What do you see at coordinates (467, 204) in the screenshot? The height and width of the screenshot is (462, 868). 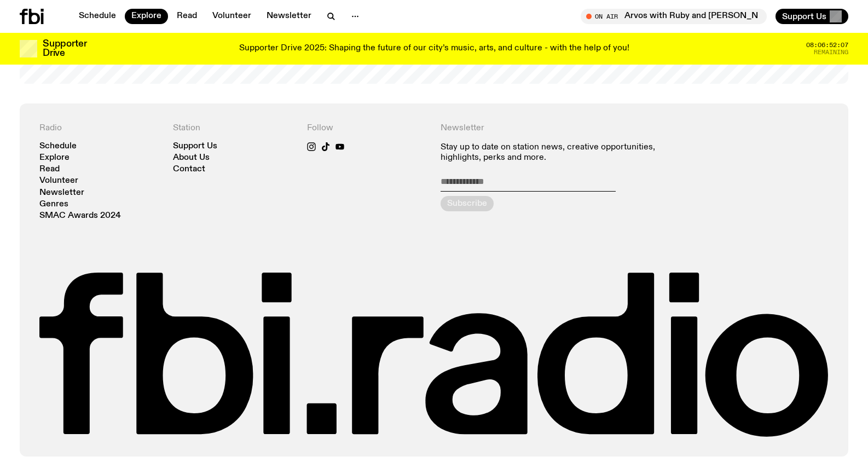 I see `button: Subscribe` at bounding box center [467, 204].